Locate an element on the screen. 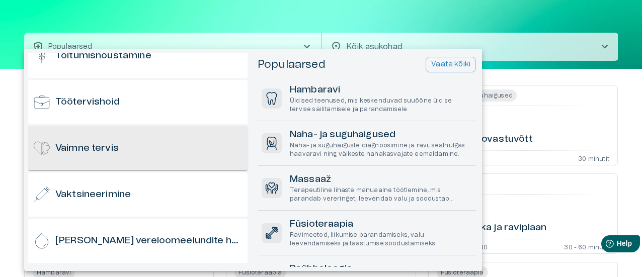 This screenshot has width=644, height=277. h6: Hambaravi is located at coordinates (381, 90).